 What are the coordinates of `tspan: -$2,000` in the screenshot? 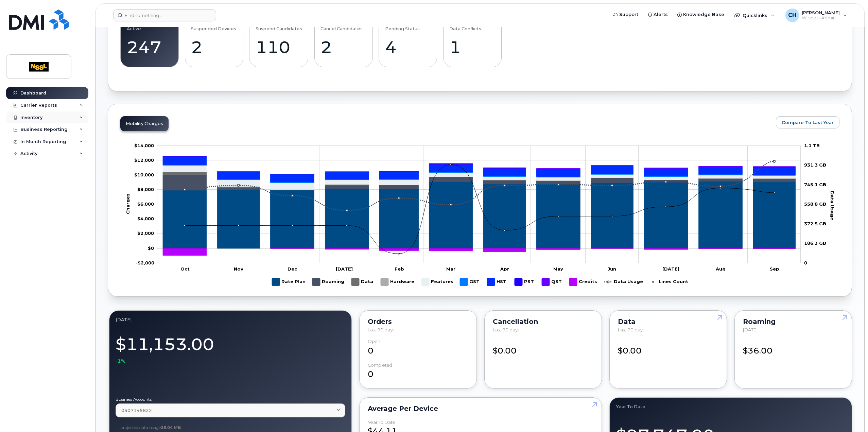 It's located at (144, 263).